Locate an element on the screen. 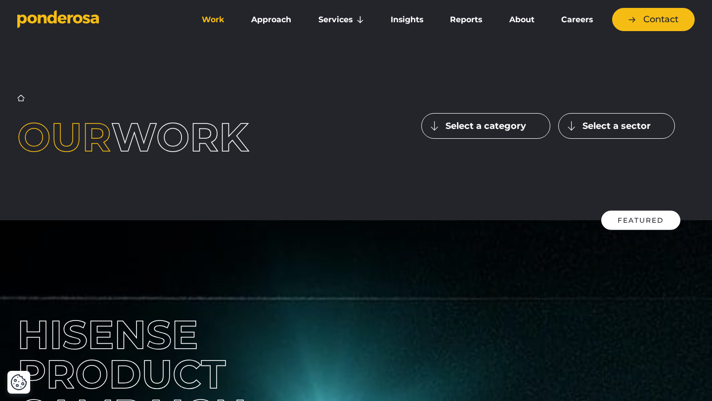 The height and width of the screenshot is (401, 712). h1: work is located at coordinates (154, 137).